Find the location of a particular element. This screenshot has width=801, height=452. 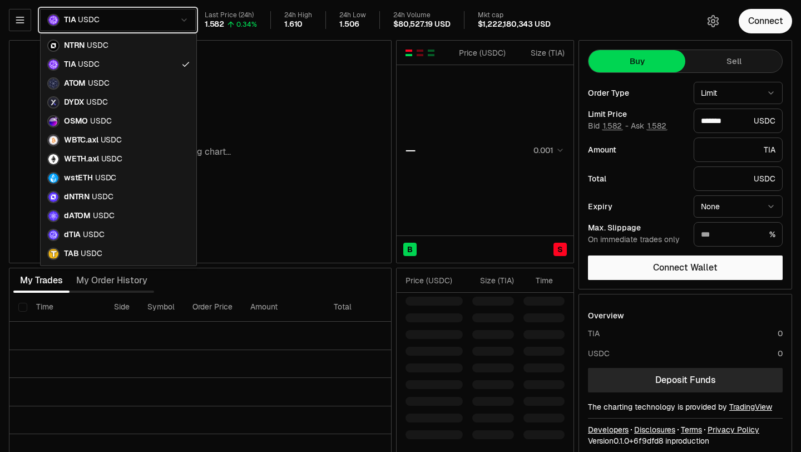

img: WETH.axl Logo is located at coordinates (53, 159).